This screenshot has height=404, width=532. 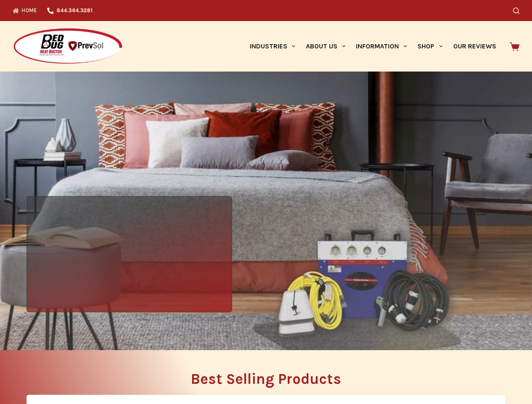 What do you see at coordinates (272, 46) in the screenshot?
I see `a: Industries` at bounding box center [272, 46].